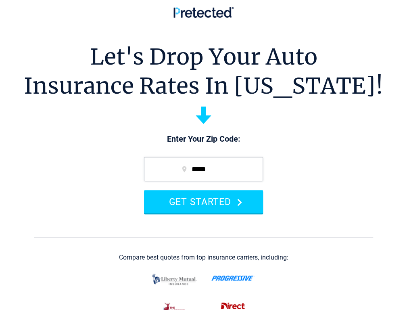 The image size is (407, 310). What do you see at coordinates (204, 257) in the screenshot?
I see `div: Compare best quotes from top insurance carriers, including:` at bounding box center [204, 257].